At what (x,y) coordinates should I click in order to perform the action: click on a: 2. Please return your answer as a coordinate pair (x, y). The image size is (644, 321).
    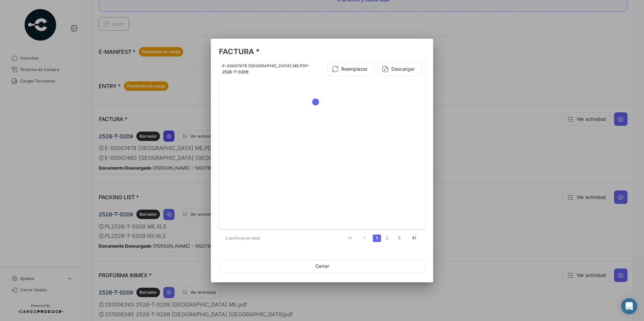
    Looking at the image, I should click on (387, 239).